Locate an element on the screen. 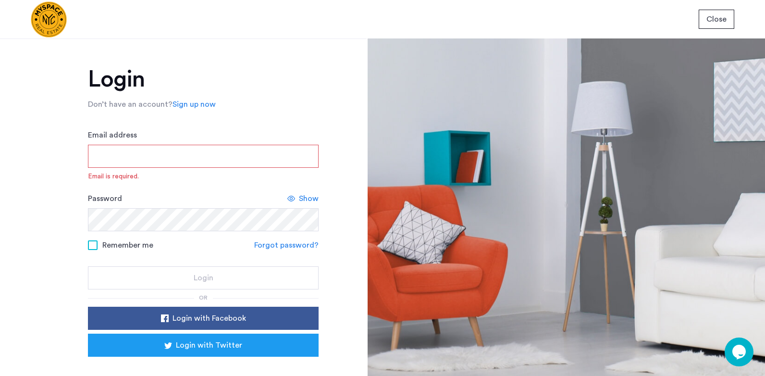 Image resolution: width=765 pixels, height=376 pixels. span: Email is required. is located at coordinates (203, 176).